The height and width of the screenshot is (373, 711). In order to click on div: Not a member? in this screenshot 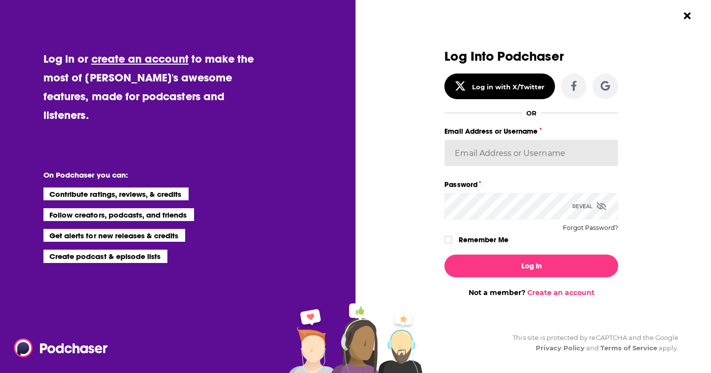, I will do `click(531, 293)`.